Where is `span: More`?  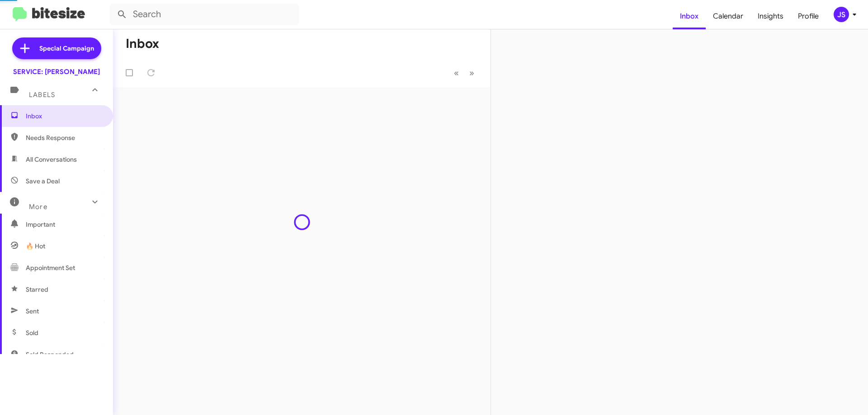 span: More is located at coordinates (38, 207).